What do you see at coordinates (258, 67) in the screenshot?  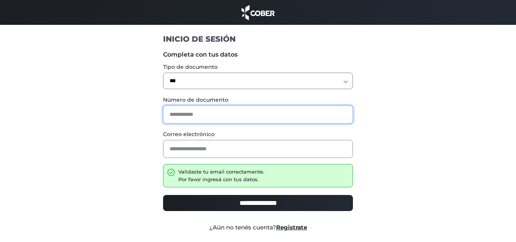 I see `label: Tipo de documento` at bounding box center [258, 67].